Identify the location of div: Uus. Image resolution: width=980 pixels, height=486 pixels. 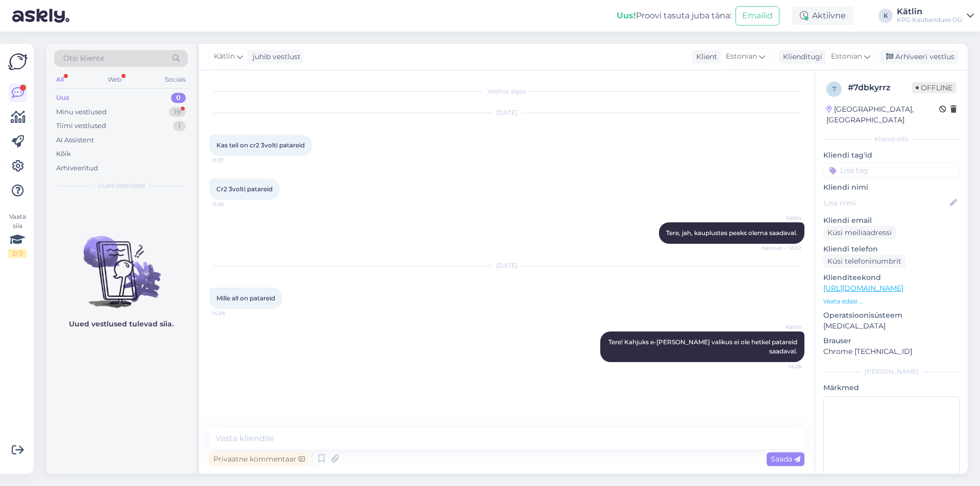
(63, 98).